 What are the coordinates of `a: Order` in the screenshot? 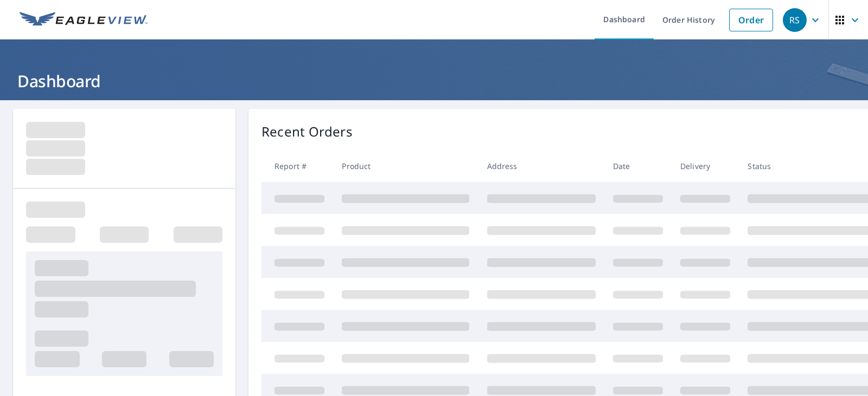 It's located at (750, 20).